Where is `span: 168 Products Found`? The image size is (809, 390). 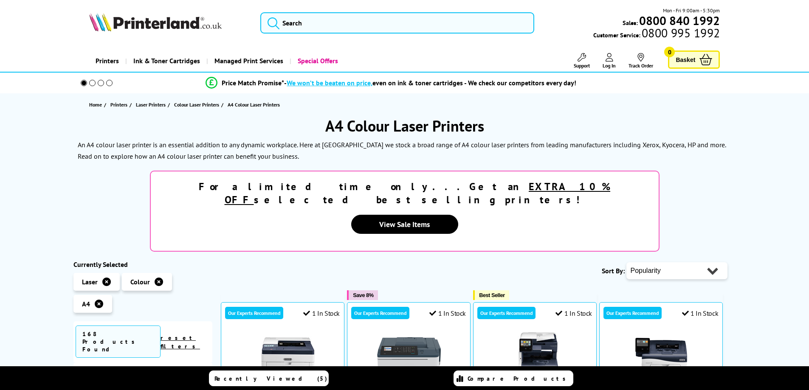
span: 168 Products Found is located at coordinates (118, 342).